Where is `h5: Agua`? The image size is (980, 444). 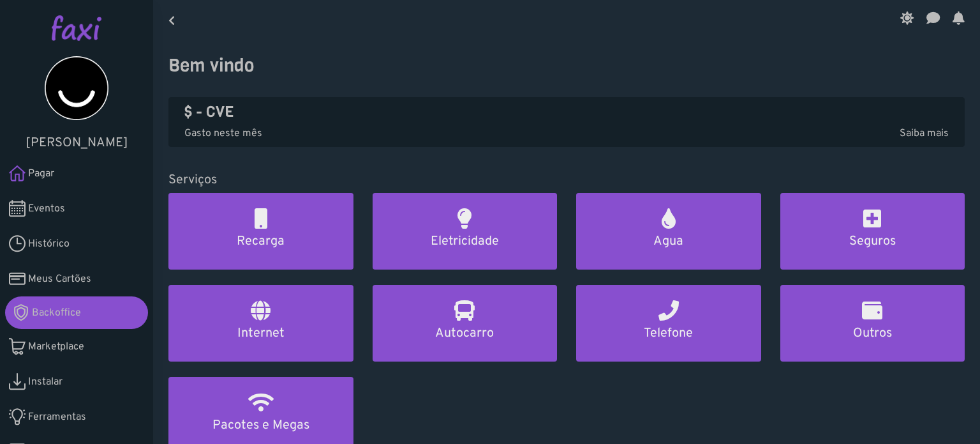 h5: Agua is located at coordinates (668, 241).